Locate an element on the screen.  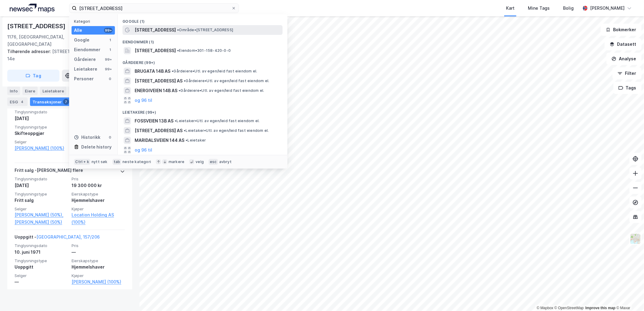
a: Mapbox is located at coordinates (545, 308).